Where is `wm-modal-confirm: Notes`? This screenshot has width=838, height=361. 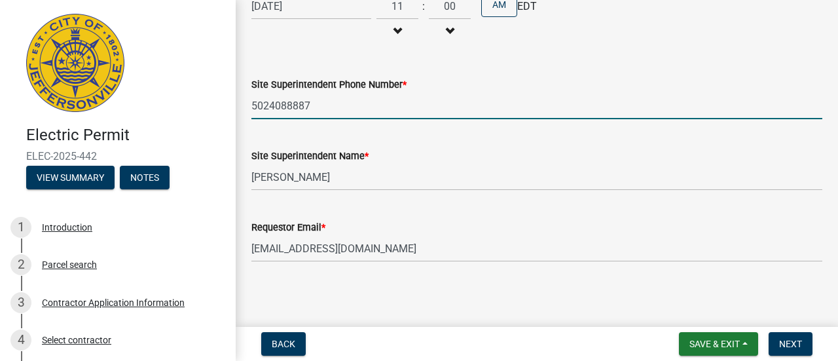 wm-modal-confirm: Notes is located at coordinates (145, 178).